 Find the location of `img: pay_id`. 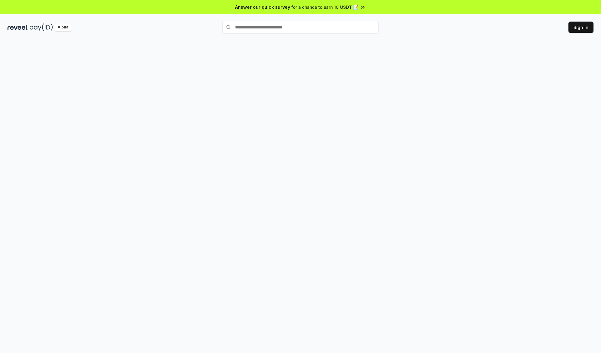

img: pay_id is located at coordinates (41, 27).